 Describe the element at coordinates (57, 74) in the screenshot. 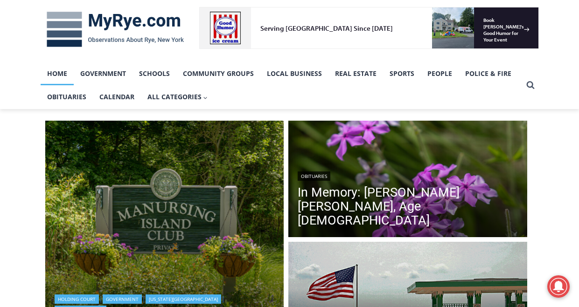

I see `a: Home` at that location.